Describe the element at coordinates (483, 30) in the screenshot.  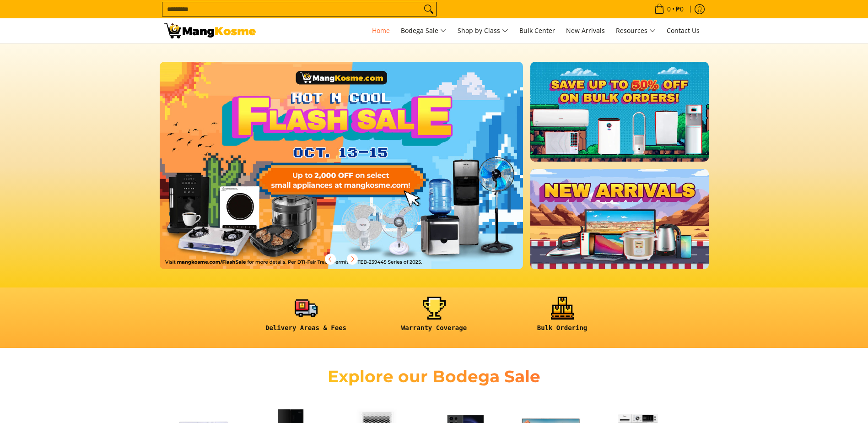
I see `span: Shop by Class` at that location.